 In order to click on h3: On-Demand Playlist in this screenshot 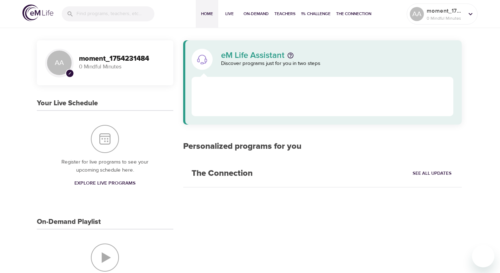, I will do `click(69, 222)`.